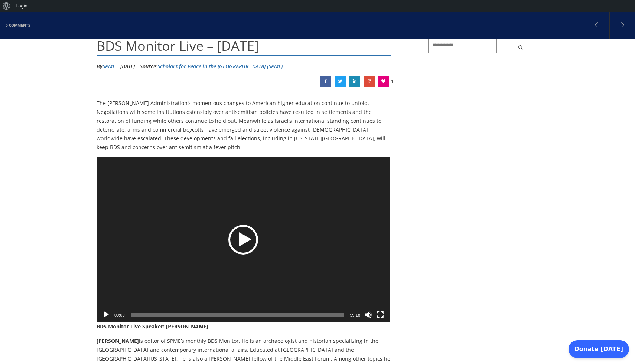  What do you see at coordinates (355, 315) in the screenshot?
I see `span: 59:18` at bounding box center [355, 315].